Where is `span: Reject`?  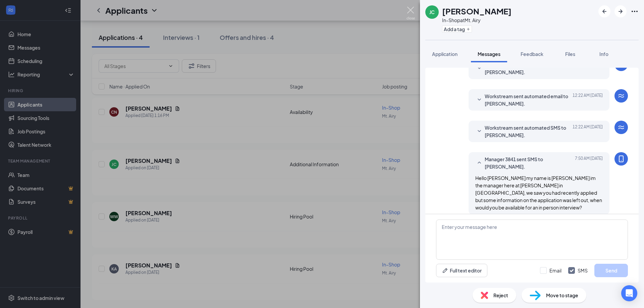
span: Reject is located at coordinates (501, 295).